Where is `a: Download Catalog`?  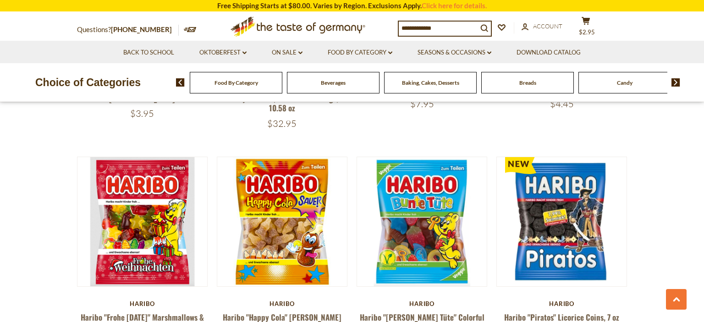 a: Download Catalog is located at coordinates (548, 53).